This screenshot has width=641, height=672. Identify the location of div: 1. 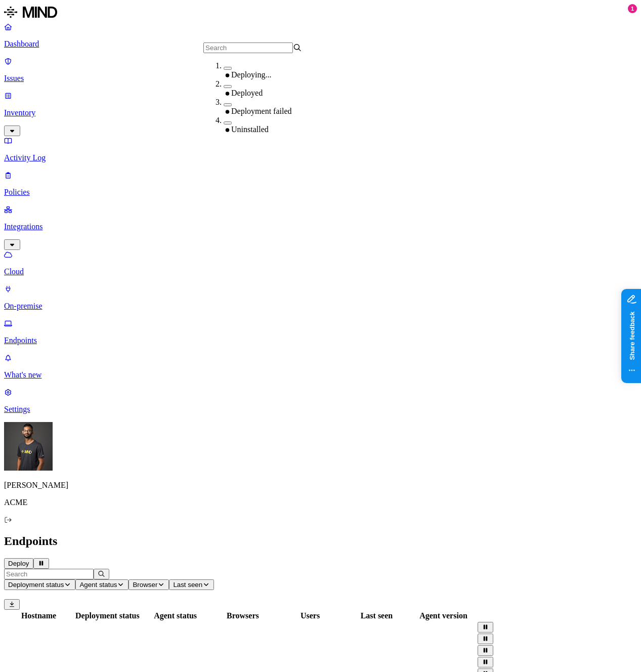
(632, 9).